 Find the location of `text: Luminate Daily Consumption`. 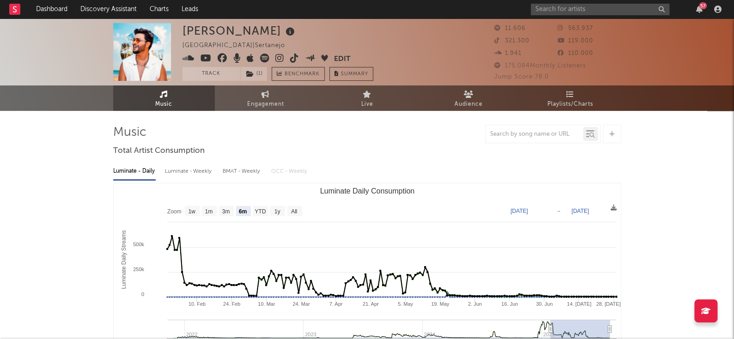

text: Luminate Daily Consumption is located at coordinates (367, 191).